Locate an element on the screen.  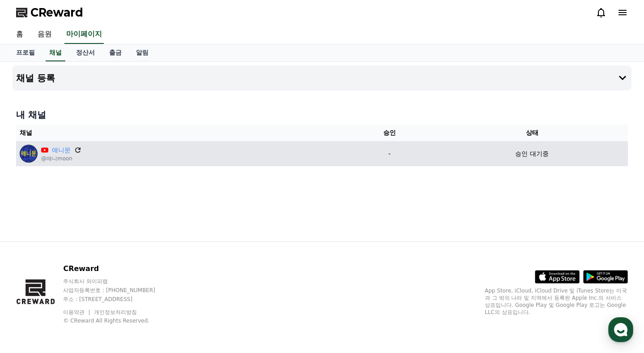
p: CReward is located at coordinates (118, 269).